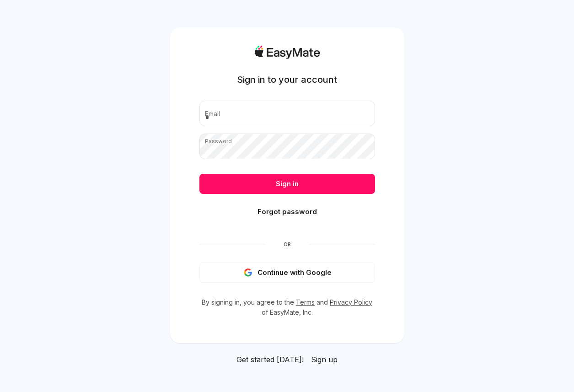  I want to click on a: Sign up, so click(325, 359).